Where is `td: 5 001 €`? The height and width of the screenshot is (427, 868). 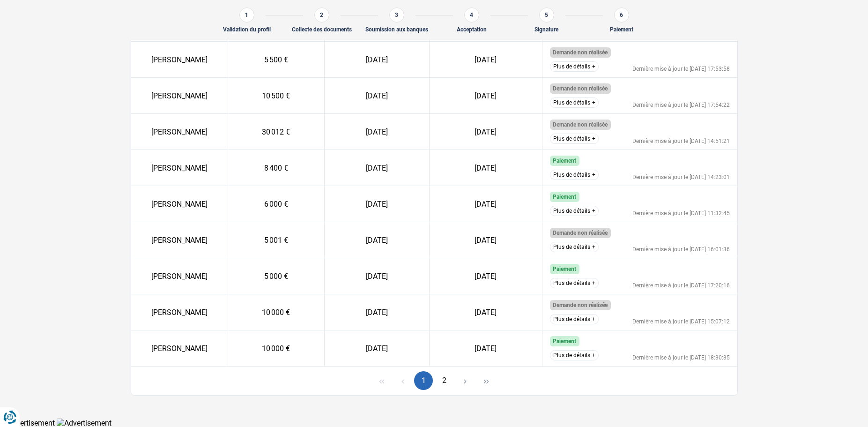 td: 5 001 € is located at coordinates (276, 240).